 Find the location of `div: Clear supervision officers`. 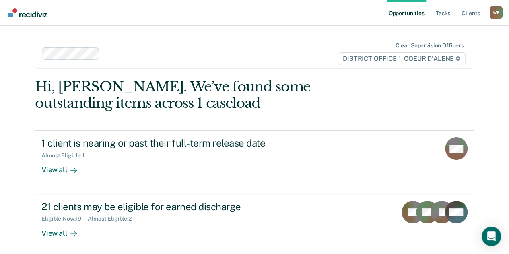

div: Clear supervision officers is located at coordinates (429, 45).